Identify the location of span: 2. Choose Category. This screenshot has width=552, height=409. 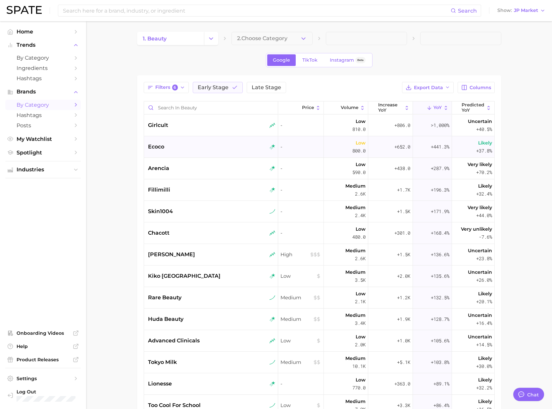
(262, 38).